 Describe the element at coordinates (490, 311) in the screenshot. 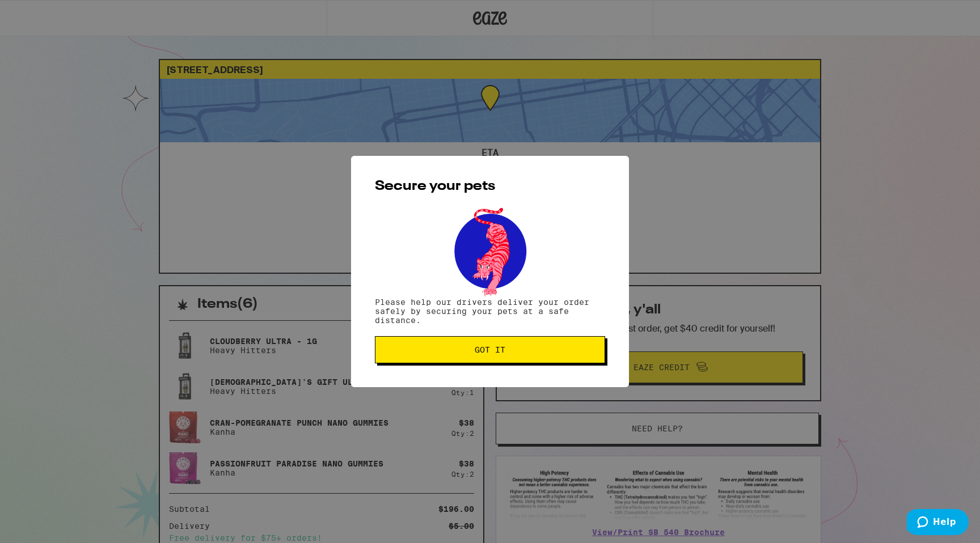

I see `p: Please help our drivers deliver your order safely by securing your pets at a safe distance.` at that location.